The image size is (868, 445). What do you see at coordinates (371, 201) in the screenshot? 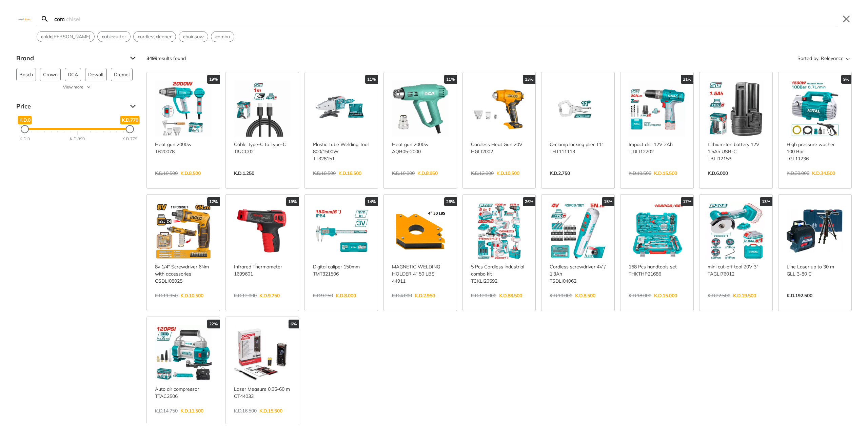
I see `div: 14%` at bounding box center [371, 201].